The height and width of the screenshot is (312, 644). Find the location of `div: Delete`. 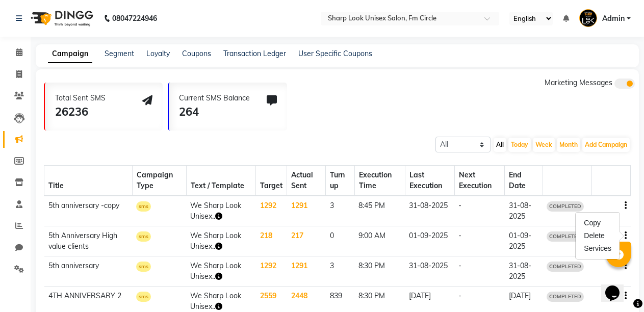

div: Delete is located at coordinates (597, 235).